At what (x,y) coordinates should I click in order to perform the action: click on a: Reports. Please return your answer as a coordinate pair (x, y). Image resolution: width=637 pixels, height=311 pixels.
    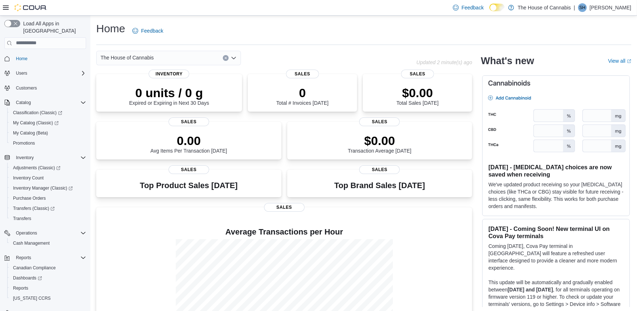
    Looking at the image, I should click on (21, 288).